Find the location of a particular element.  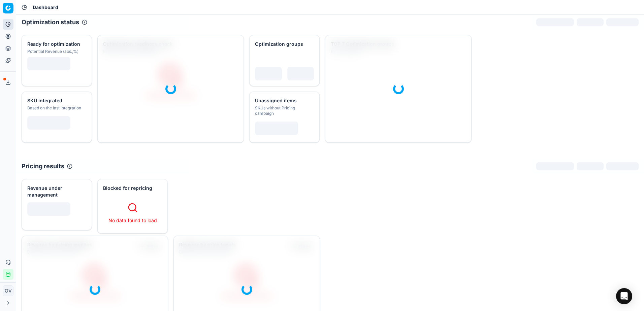

div: SKUs without Pricing campaign is located at coordinates (284, 111).